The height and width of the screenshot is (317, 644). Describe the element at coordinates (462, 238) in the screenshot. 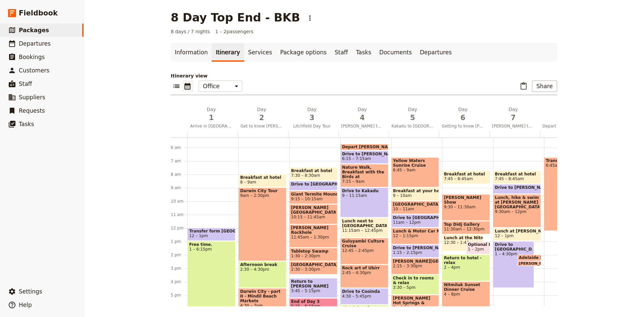

I see `span: Lunch at the Nitmiluk Information and interpretive centre` at that location.